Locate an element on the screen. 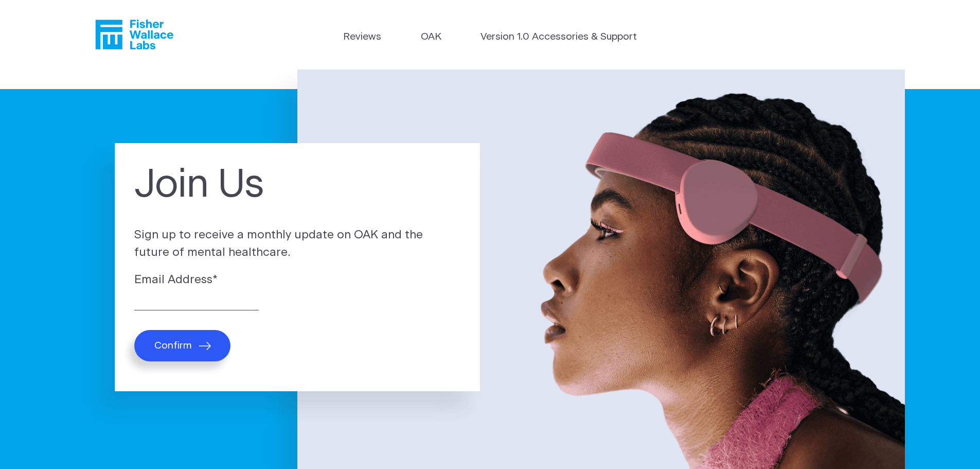 This screenshot has height=469, width=980. a: Version 1.0 Accessories & Support is located at coordinates (559, 37).